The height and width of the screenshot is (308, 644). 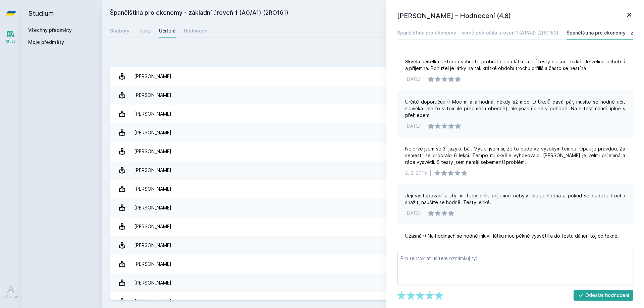 What do you see at coordinates (11, 293) in the screenshot?
I see `a: Uživatel` at bounding box center [11, 293].